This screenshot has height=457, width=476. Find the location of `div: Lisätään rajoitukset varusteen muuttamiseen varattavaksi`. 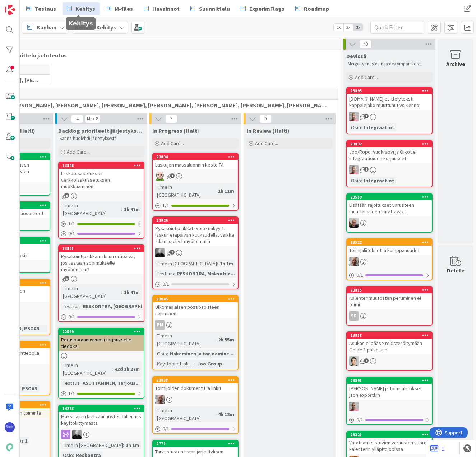

div: Lisätään rajoitukset varusteen muuttamiseen varattavaksi is located at coordinates (389, 209).